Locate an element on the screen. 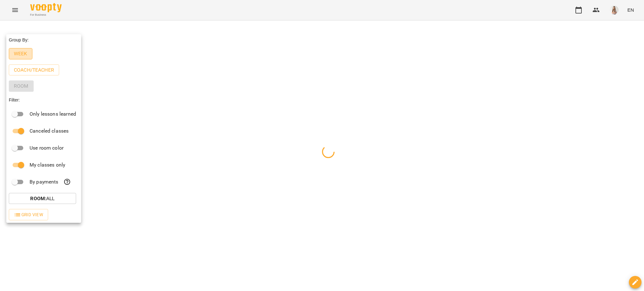 The height and width of the screenshot is (291, 644). p: Only lessons learned is located at coordinates (53, 114).